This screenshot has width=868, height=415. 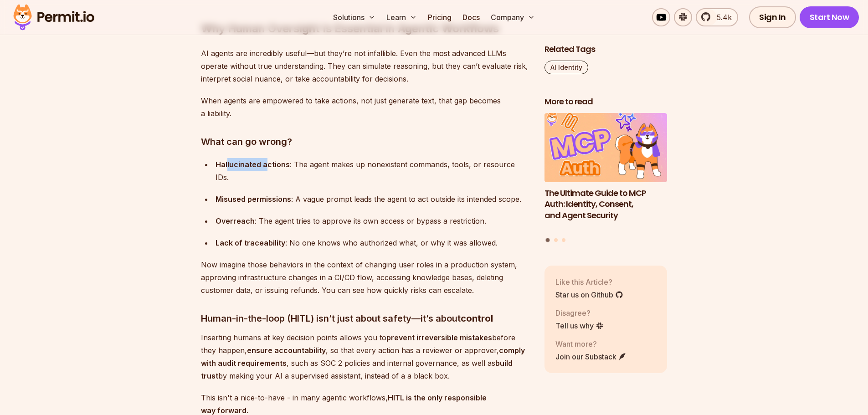 I want to click on a: 5.4k, so click(x=717, y=17).